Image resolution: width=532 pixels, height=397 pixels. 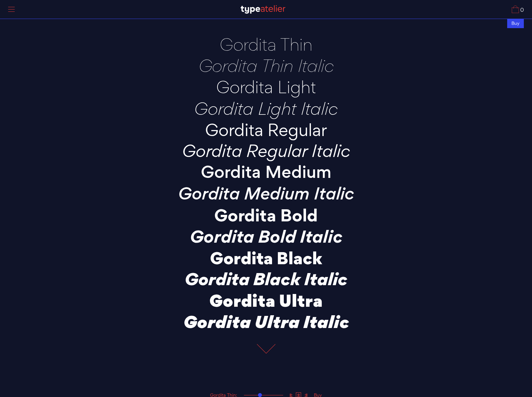 I want to click on div: Buy, so click(x=515, y=23).